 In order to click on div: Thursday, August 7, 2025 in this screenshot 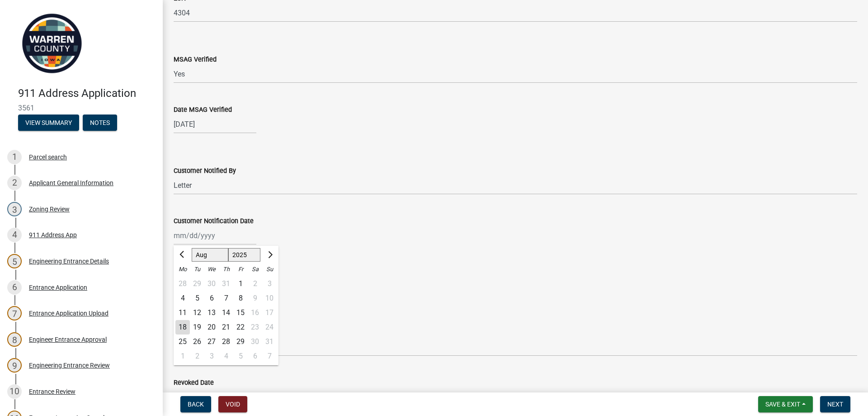, I will do `click(226, 298)`.